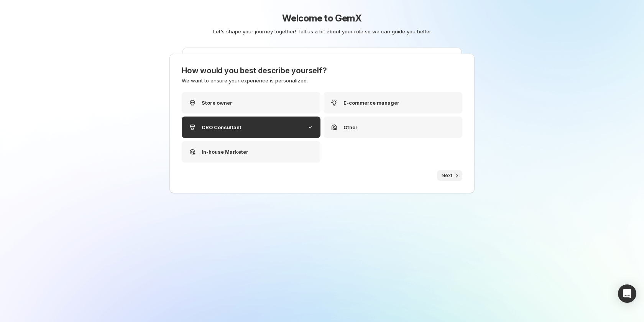 This screenshot has width=644, height=322. I want to click on p: Other, so click(350, 127).